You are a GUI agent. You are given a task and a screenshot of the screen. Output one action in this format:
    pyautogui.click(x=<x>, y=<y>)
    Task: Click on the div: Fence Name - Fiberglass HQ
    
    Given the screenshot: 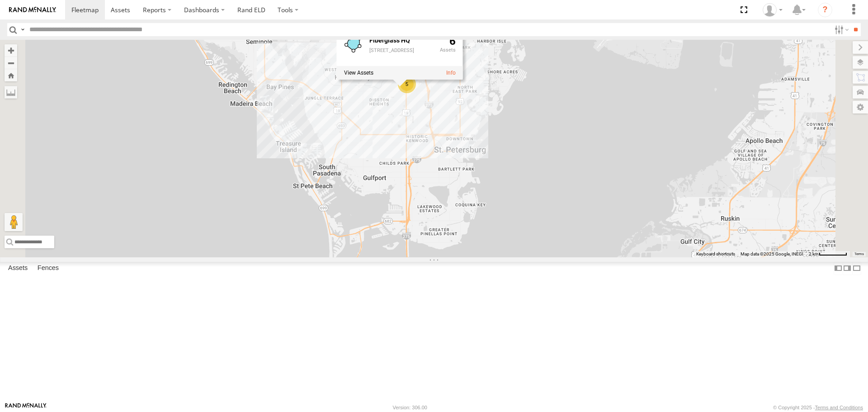 What is the action you would take?
    pyautogui.click(x=401, y=41)
    